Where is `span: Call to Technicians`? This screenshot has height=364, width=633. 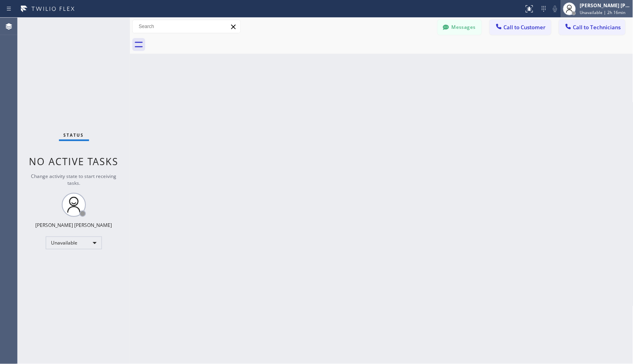 span: Call to Technicians is located at coordinates (597, 27).